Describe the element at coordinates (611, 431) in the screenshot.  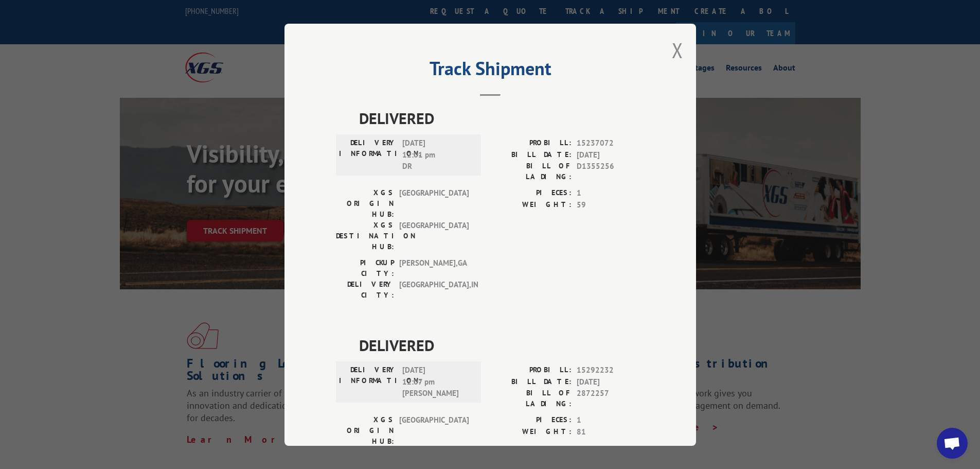
I see `span: 81` at that location.